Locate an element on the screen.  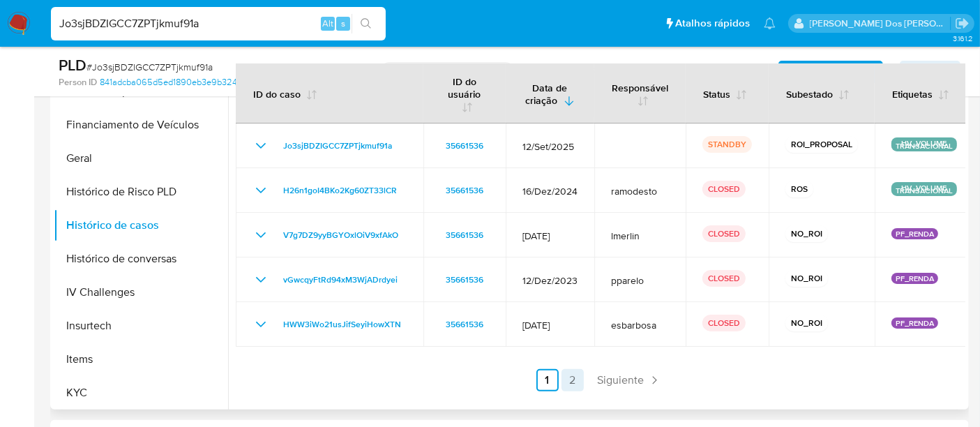
button: Geral is located at coordinates (141, 159).